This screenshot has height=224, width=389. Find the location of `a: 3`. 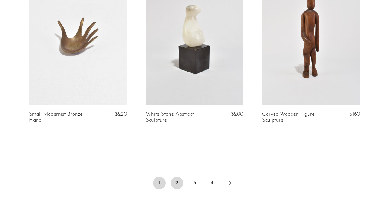

a: 3 is located at coordinates (195, 183).